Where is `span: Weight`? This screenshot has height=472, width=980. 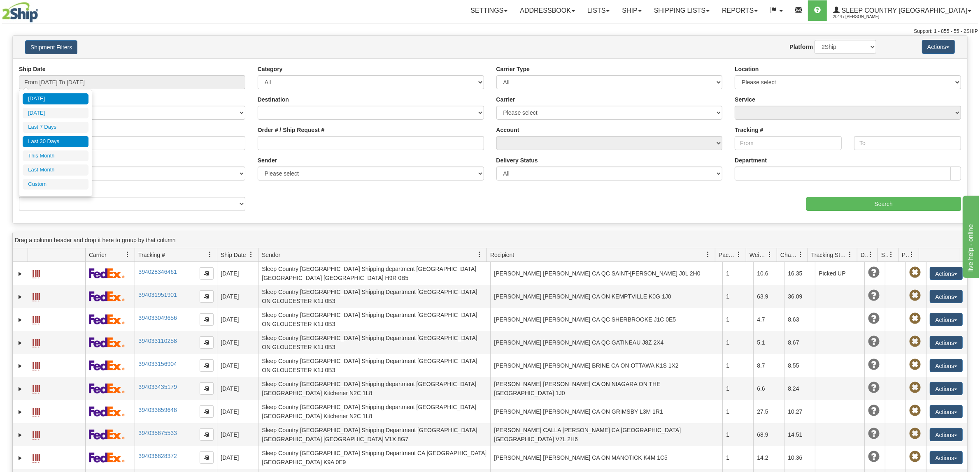 span: Weight is located at coordinates (758, 255).